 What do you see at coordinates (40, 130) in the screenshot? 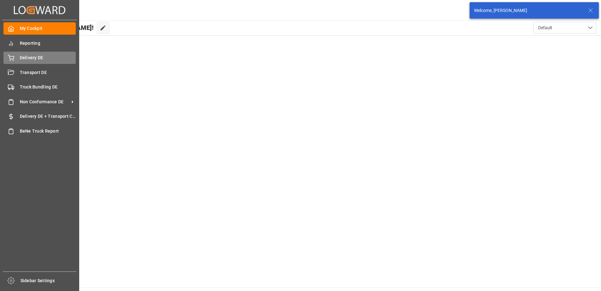
I see `a: BeNe Truck Report` at bounding box center [40, 130].